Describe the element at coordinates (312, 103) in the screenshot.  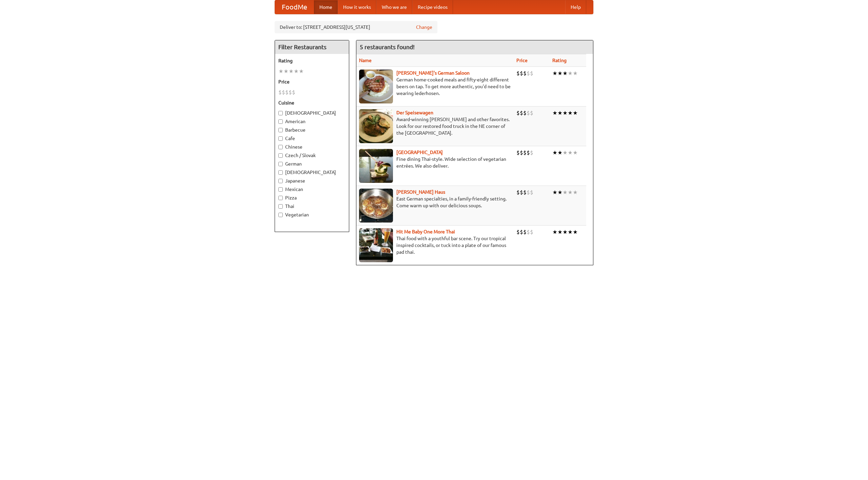
I see `h5: Cuisine` at that location.